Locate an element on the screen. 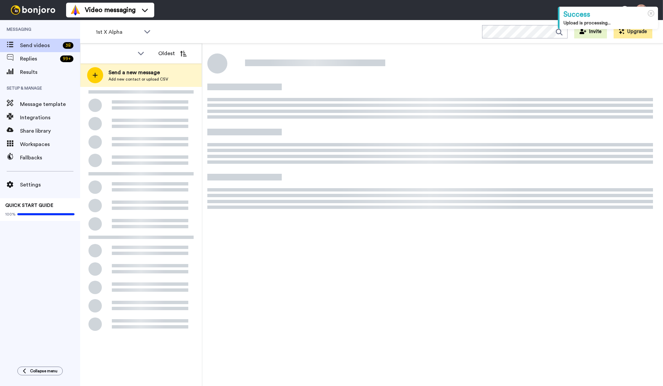  div: 99 + is located at coordinates (67, 59).